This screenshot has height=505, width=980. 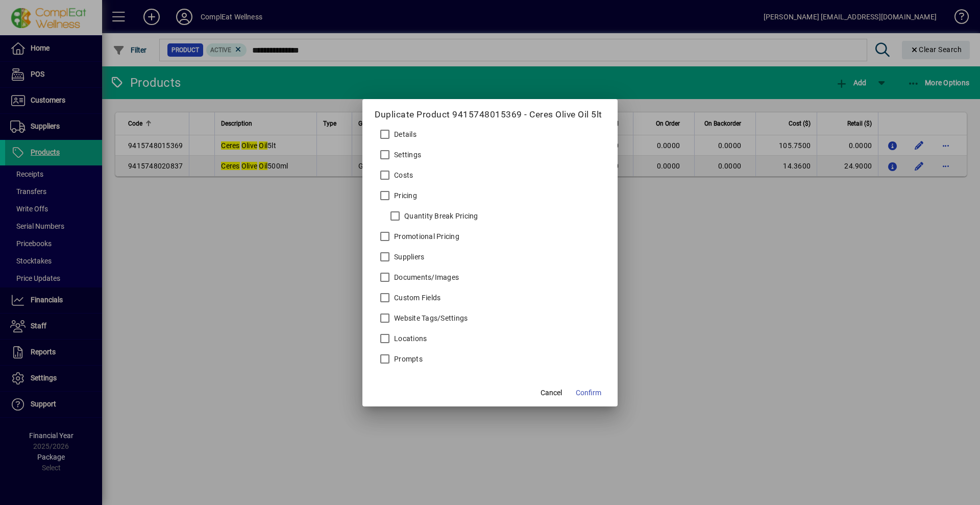 What do you see at coordinates (588, 392) in the screenshot?
I see `span: Confirm` at bounding box center [588, 392].